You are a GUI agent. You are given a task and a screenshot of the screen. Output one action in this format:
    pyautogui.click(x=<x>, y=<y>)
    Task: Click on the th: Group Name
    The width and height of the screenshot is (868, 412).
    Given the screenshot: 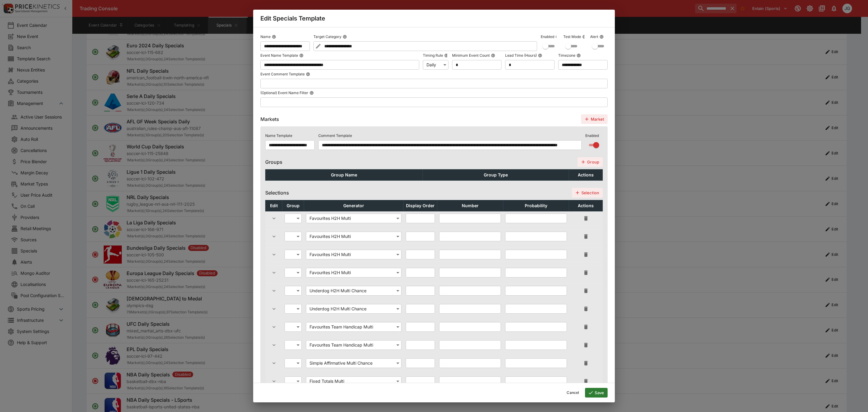 What is the action you would take?
    pyautogui.click(x=344, y=175)
    